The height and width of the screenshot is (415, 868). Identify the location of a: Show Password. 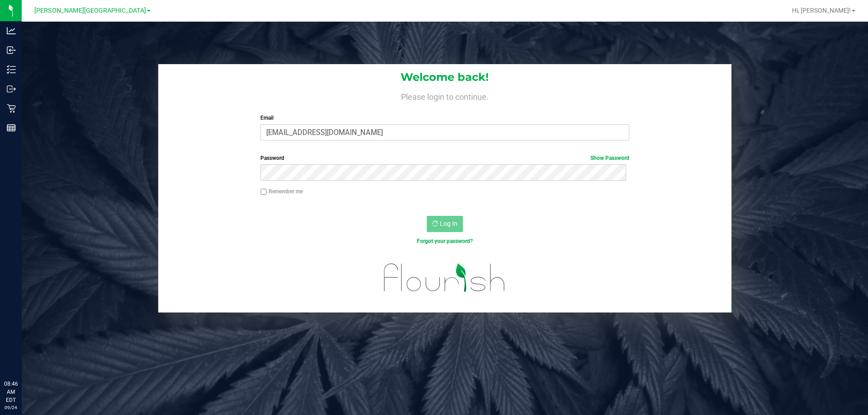
(610, 158).